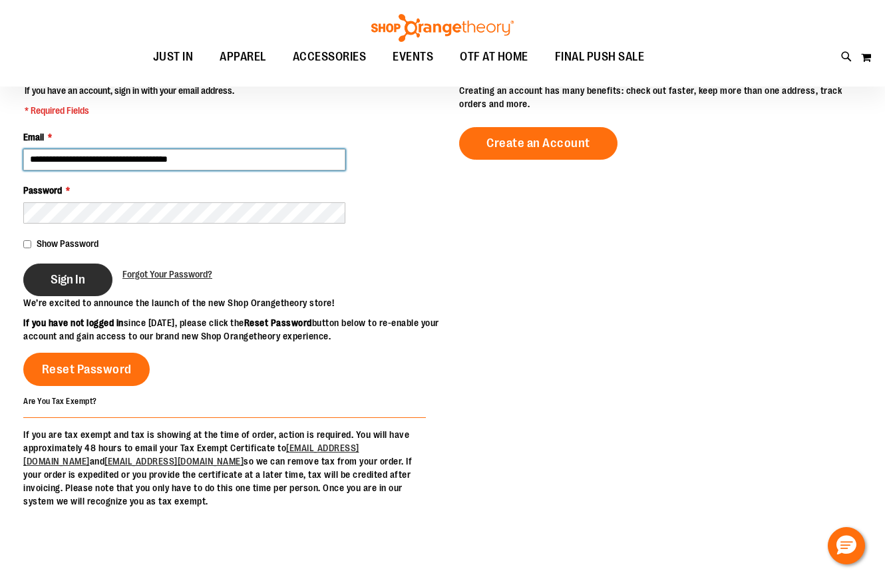 The height and width of the screenshot is (581, 885). Describe the element at coordinates (173, 57) in the screenshot. I see `span: JUST IN` at that location.